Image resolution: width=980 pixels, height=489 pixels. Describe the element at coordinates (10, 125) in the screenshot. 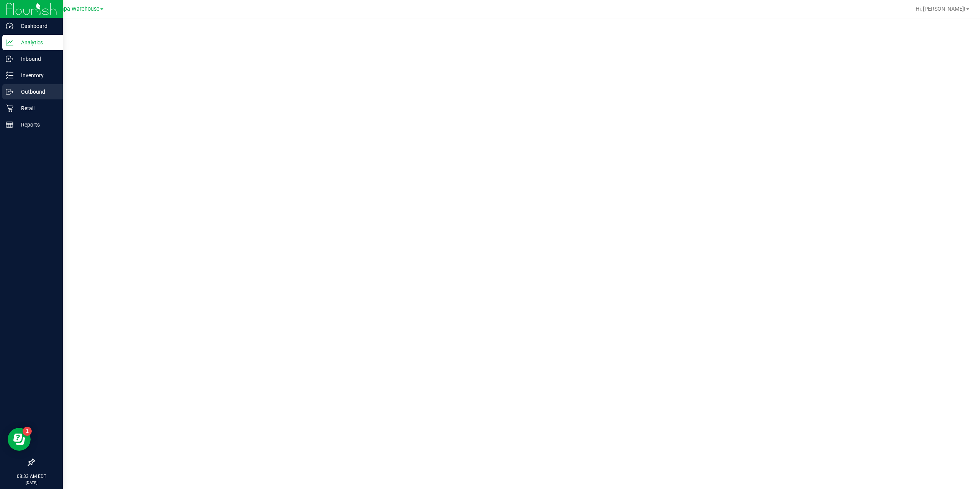

I see `inline-svg: Reports` at that location.